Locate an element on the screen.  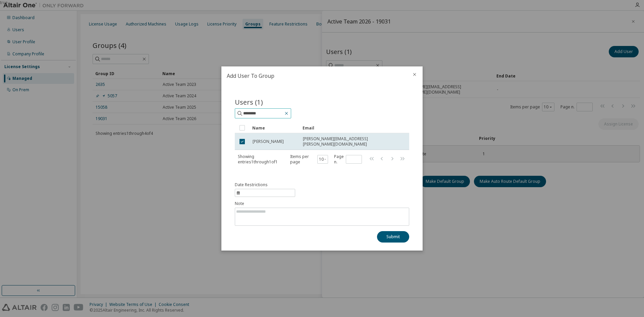
span: Items per page is located at coordinates (309, 159).